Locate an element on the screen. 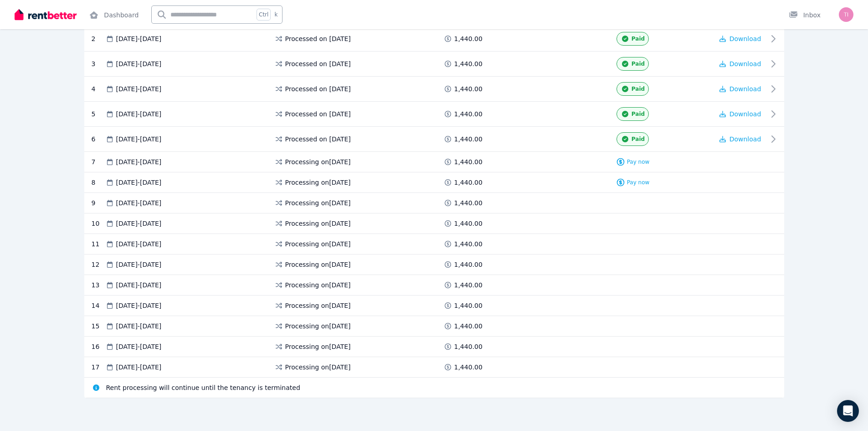 The height and width of the screenshot is (431, 868). span: k is located at coordinates (276, 15).